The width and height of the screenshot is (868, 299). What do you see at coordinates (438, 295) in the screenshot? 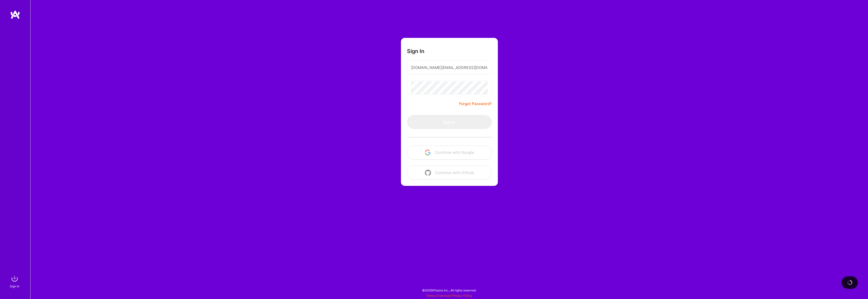
I see `a: Terms of Service` at bounding box center [438, 295].